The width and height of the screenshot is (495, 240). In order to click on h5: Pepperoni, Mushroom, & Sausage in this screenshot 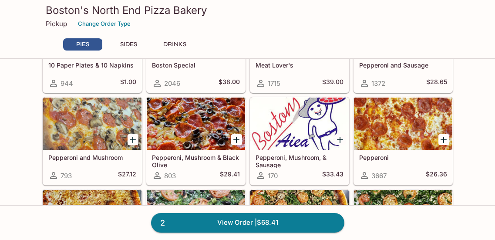, I will do `click(299, 161)`.